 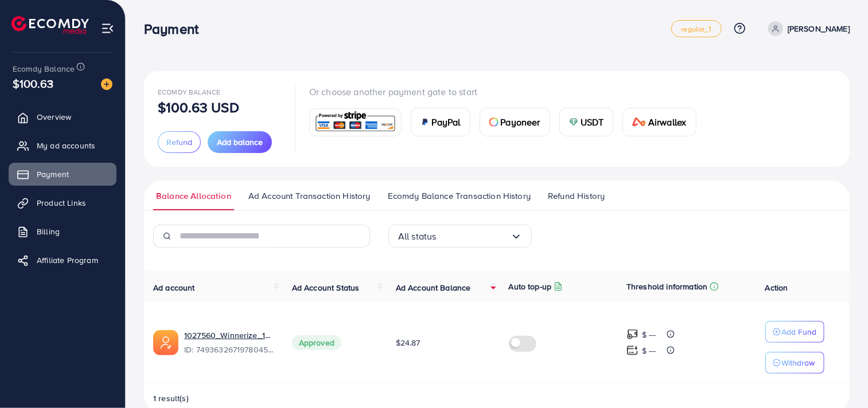 I want to click on p: Auto top-up, so click(x=530, y=287).